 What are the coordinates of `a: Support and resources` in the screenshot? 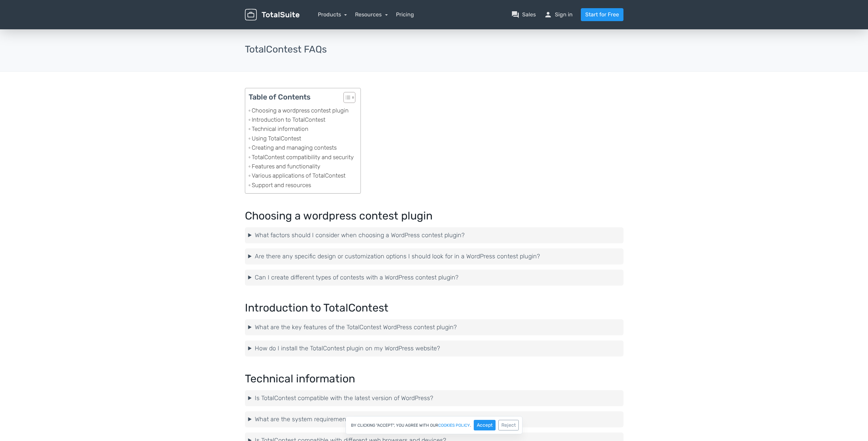 It's located at (280, 185).